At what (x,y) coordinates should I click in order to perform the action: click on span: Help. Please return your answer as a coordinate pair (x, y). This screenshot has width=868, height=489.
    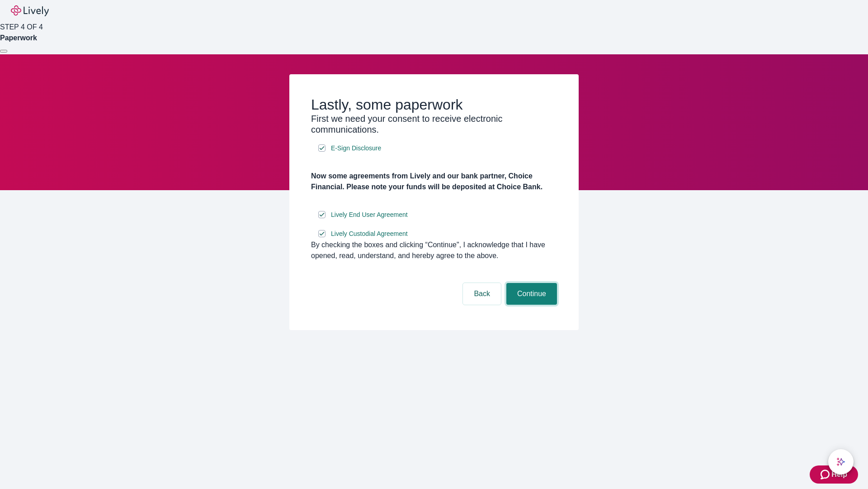
    Looking at the image, I should click on (840, 474).